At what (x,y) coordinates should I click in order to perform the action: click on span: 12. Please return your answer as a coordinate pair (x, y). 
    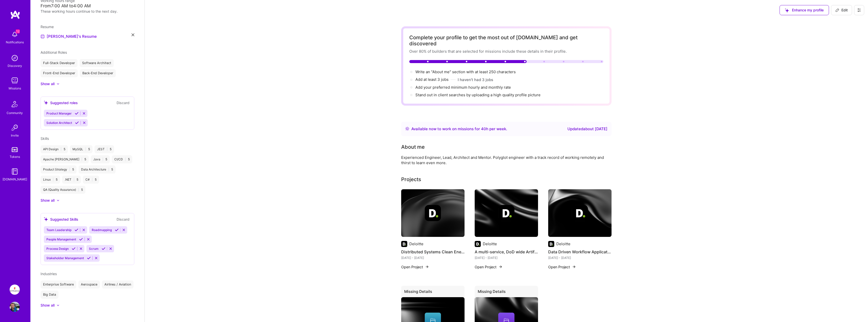
    Looking at the image, I should click on (18, 32).